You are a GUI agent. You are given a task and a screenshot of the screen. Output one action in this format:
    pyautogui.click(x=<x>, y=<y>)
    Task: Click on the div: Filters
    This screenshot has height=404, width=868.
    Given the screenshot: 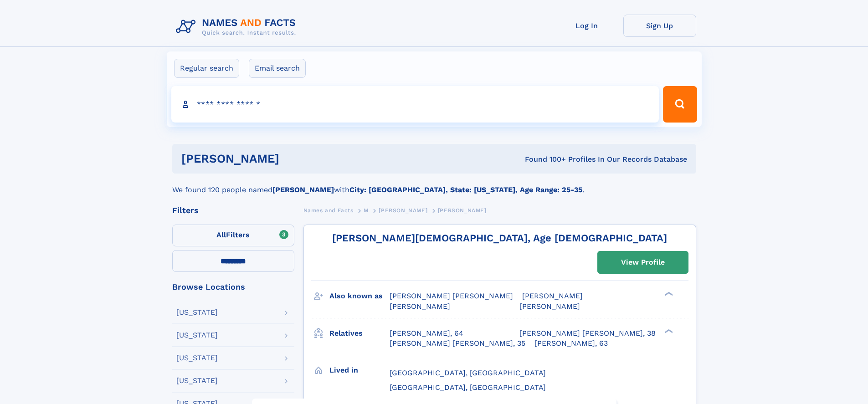 What is the action you would take?
    pyautogui.click(x=233, y=211)
    